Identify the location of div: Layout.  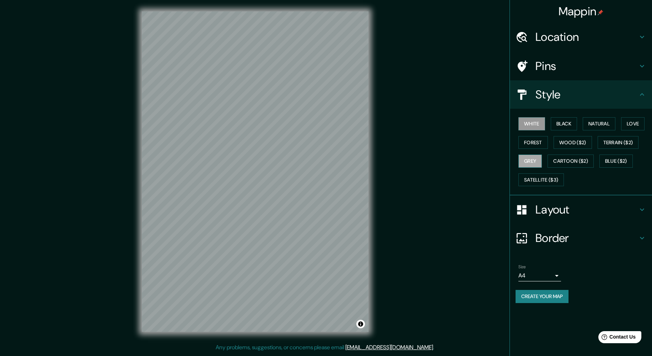
(581, 210).